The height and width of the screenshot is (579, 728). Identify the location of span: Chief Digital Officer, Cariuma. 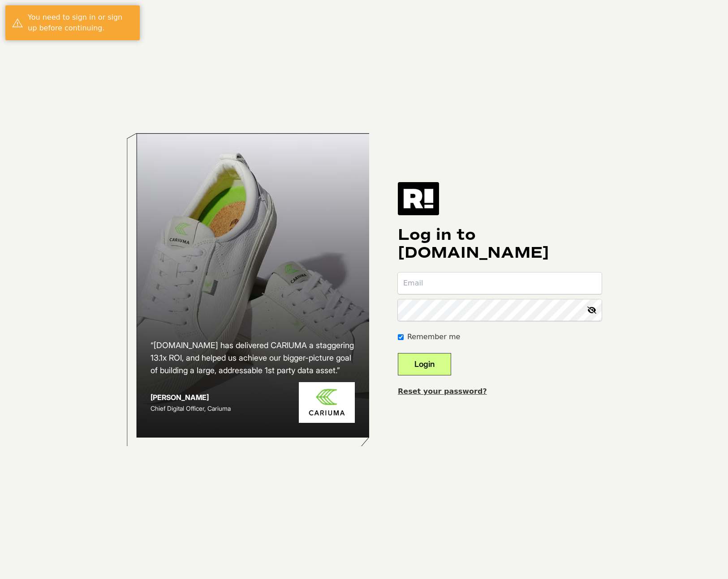
(190, 408).